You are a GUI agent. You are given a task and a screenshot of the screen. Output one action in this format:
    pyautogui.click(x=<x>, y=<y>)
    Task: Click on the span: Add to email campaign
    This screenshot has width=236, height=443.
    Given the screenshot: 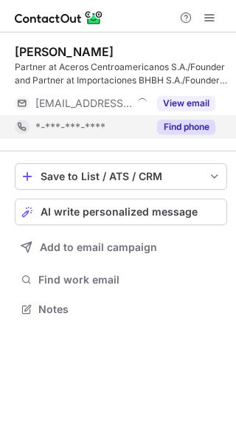 What is the action you would take?
    pyautogui.click(x=98, y=248)
    